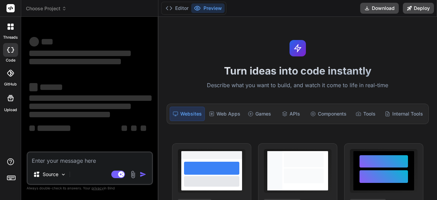  I want to click on button: Editor, so click(177, 8).